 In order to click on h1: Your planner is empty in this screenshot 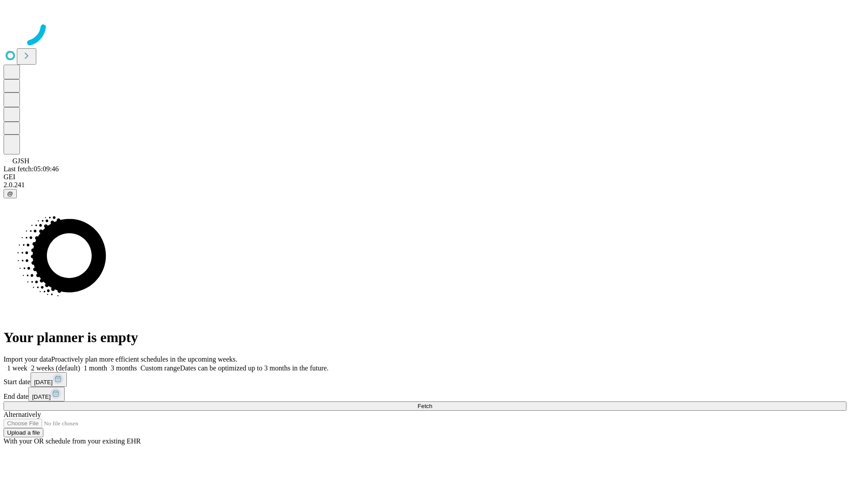, I will do `click(425, 337)`.